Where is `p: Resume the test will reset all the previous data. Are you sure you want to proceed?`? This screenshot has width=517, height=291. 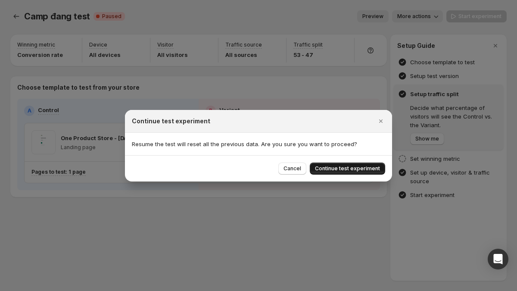
p: Resume the test will reset all the previous data. Are you sure you want to proceed? is located at coordinates (258, 144).